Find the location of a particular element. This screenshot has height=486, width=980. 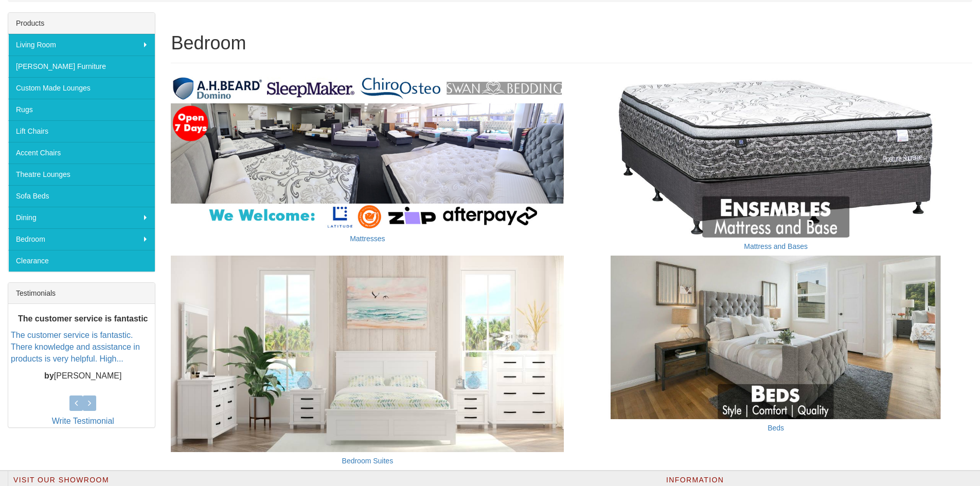

a: Rugs is located at coordinates (81, 110).